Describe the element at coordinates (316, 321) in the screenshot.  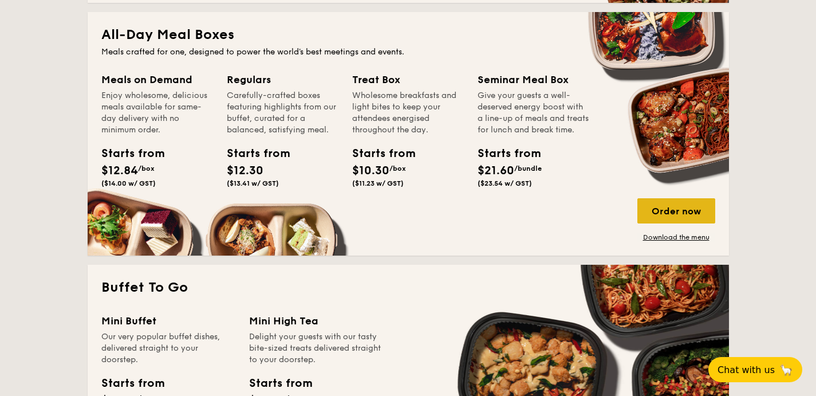
I see `div: Mini High Tea` at that location.